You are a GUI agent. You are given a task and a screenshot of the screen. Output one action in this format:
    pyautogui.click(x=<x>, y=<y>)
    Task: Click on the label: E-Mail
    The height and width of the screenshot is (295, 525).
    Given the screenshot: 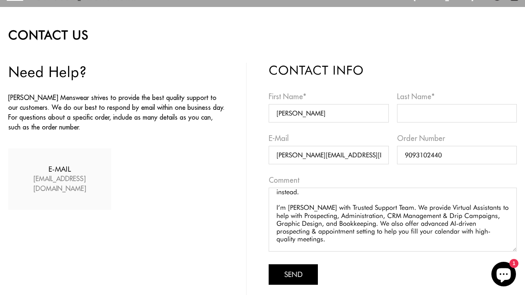 What is the action you would take?
    pyautogui.click(x=329, y=138)
    